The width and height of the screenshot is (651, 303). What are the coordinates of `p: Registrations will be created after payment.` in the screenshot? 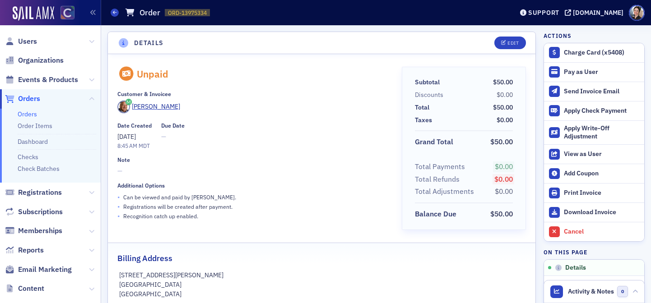 It's located at (178, 207).